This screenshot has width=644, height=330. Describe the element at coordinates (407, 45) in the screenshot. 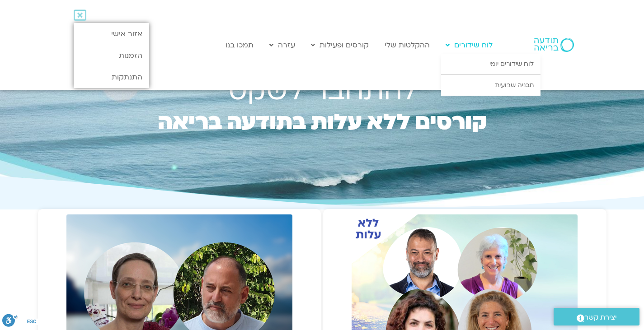

I see `a: ההקלטות שלי` at that location.